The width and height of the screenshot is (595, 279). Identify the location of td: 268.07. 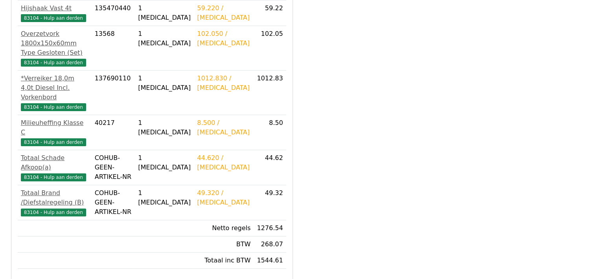
(270, 244).